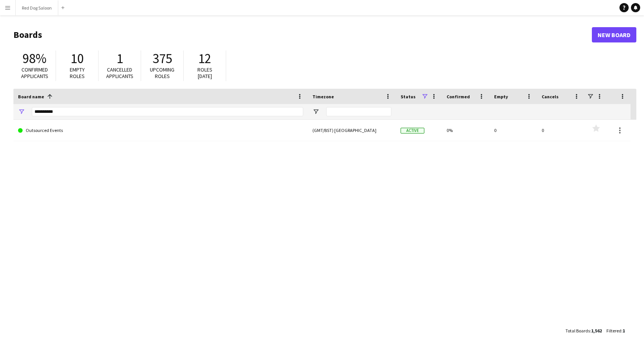 This screenshot has height=350, width=644. Describe the element at coordinates (162, 73) in the screenshot. I see `span: Upcoming roles` at that location.